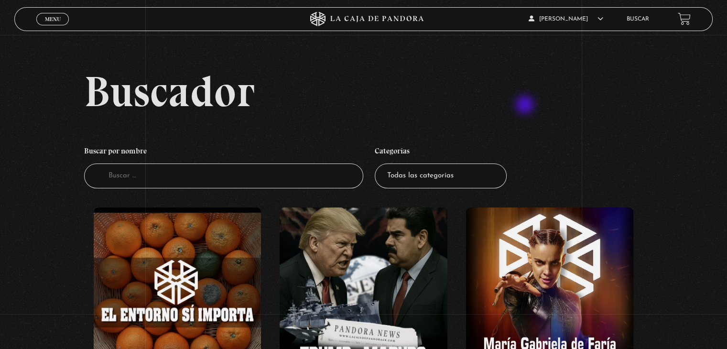 This screenshot has height=349, width=727. Describe the element at coordinates (638, 19) in the screenshot. I see `a: Buscar` at that location.